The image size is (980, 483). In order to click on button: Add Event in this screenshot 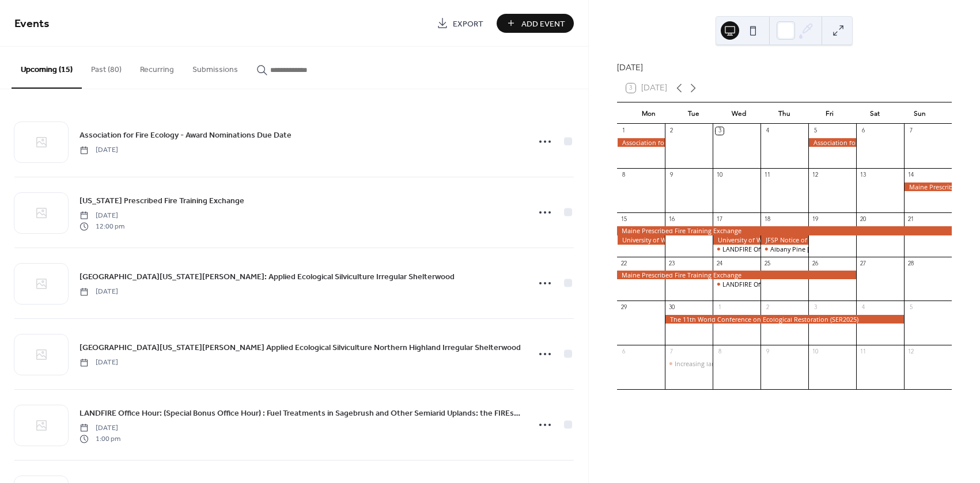, I will do `click(535, 23)`.